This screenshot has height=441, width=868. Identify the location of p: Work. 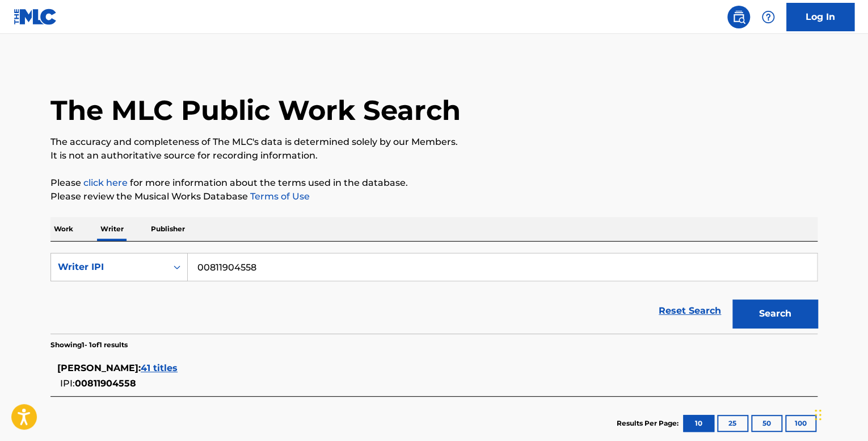
(63, 229).